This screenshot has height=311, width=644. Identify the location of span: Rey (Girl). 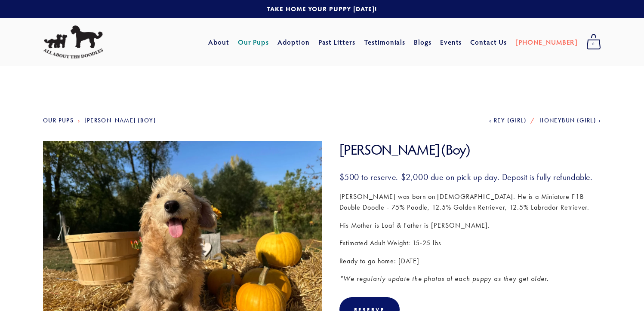
(510, 120).